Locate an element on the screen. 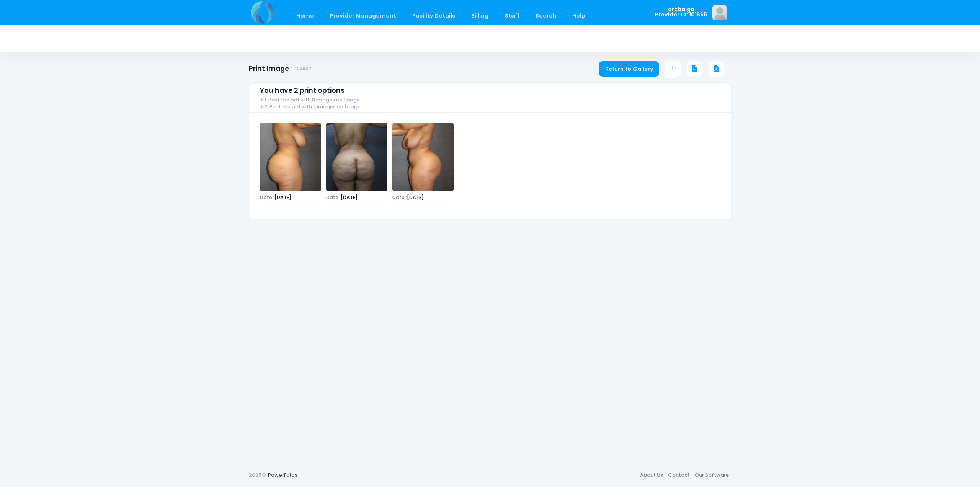 This screenshot has width=980, height=487. span: #1: Print the pdf with 8 images on 1 page is located at coordinates (310, 100).